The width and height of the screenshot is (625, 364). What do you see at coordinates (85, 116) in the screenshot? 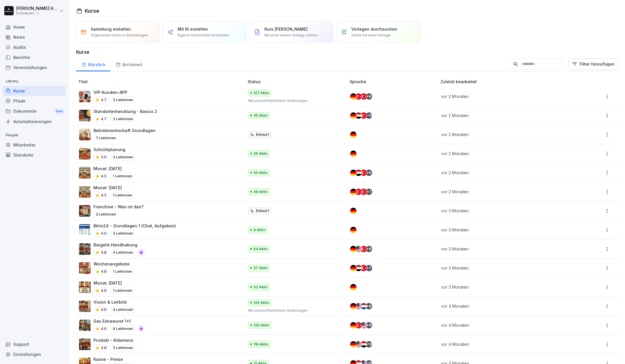
I see `img: h3jun0gc3e5ikqex4arvhlgt.png` at bounding box center [85, 116].